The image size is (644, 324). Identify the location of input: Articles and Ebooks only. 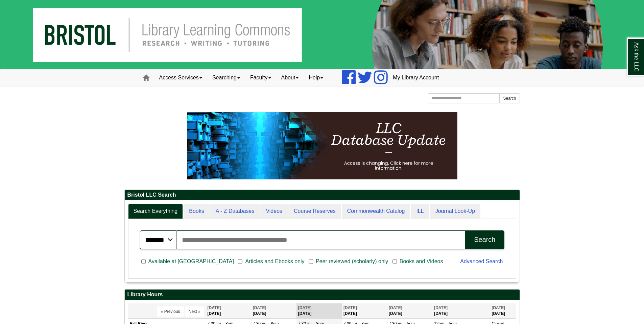
(240, 262).